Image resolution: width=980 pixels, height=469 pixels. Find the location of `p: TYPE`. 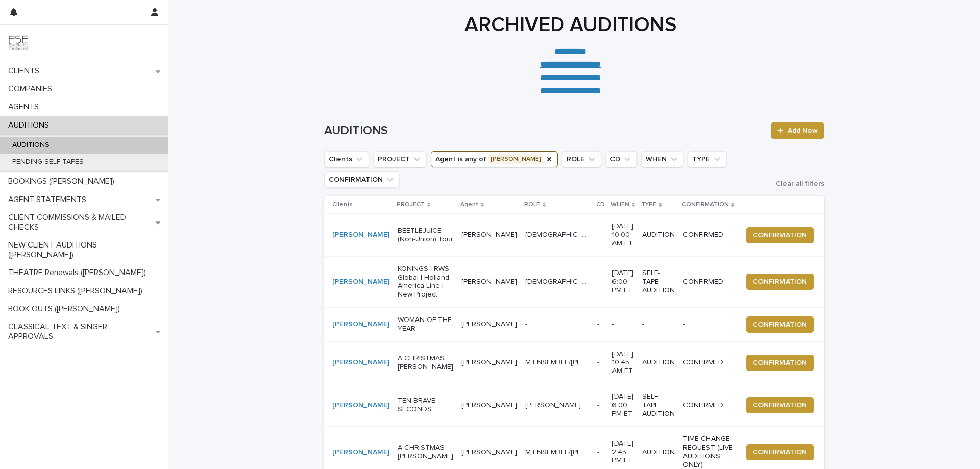

p: TYPE is located at coordinates (649, 205).